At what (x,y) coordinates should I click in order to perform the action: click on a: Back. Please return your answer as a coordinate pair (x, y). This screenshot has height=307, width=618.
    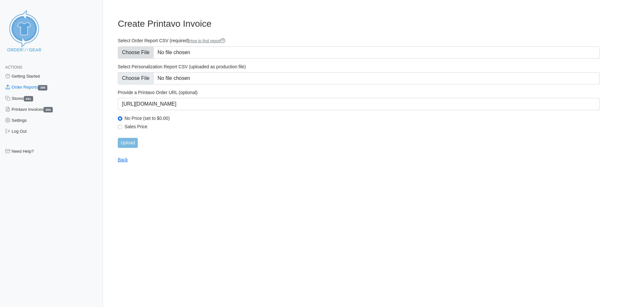
    Looking at the image, I should click on (123, 160).